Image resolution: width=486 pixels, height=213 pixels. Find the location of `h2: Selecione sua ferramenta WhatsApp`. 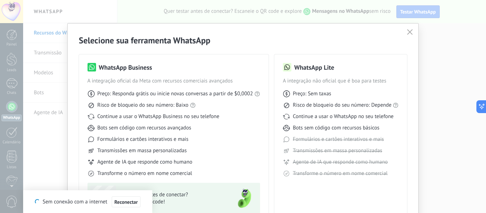

h2: Selecione sua ferramenta WhatsApp is located at coordinates (243, 40).